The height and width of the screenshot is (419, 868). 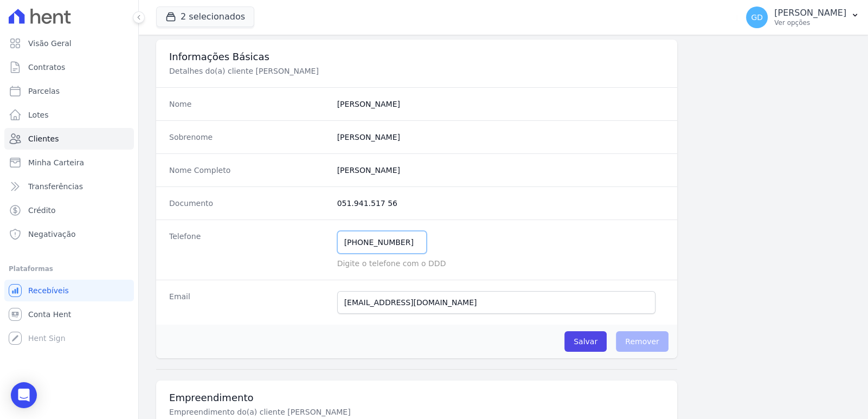 What do you see at coordinates (48, 291) in the screenshot?
I see `span: Recebíveis` at bounding box center [48, 291].